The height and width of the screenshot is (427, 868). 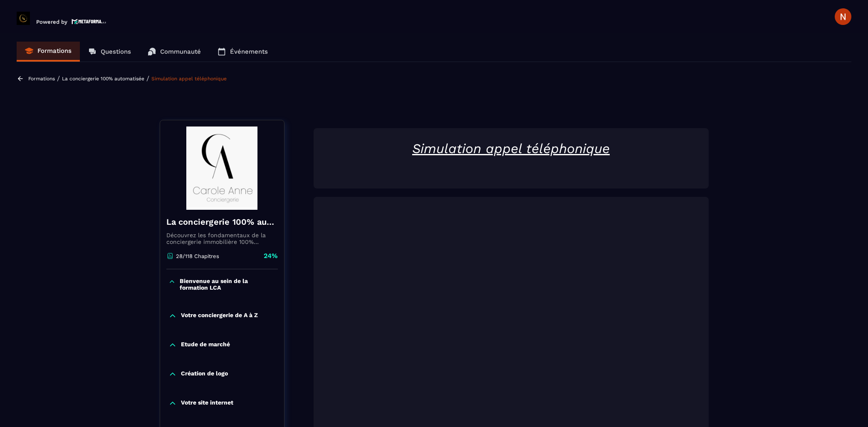 I want to click on a: Événements, so click(x=243, y=51).